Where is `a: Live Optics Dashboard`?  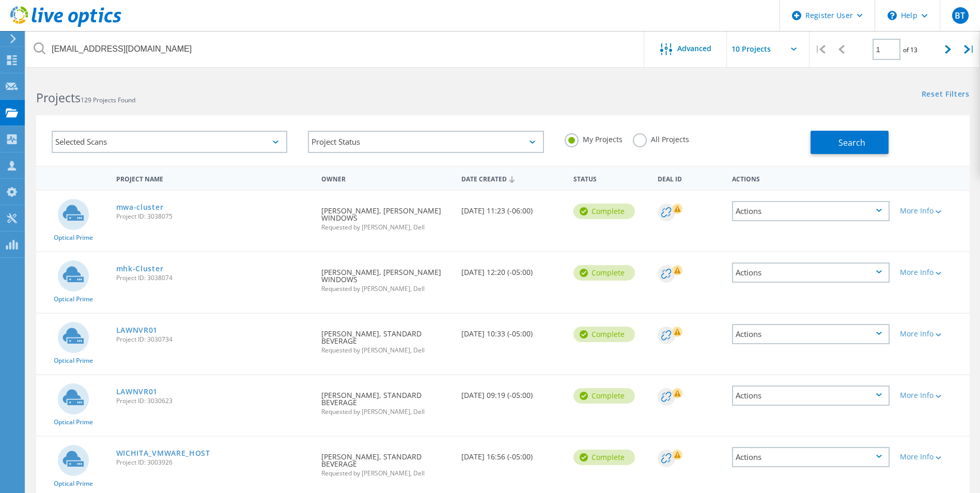 a: Live Optics Dashboard is located at coordinates (66, 25).